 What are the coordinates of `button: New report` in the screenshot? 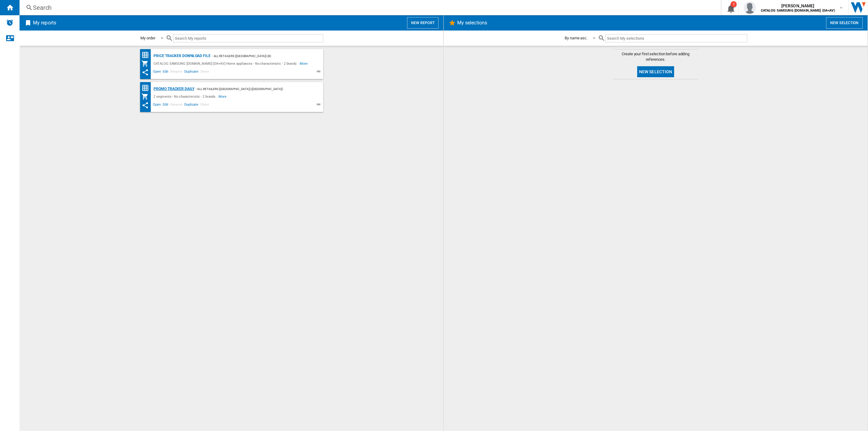 It's located at (423, 23).